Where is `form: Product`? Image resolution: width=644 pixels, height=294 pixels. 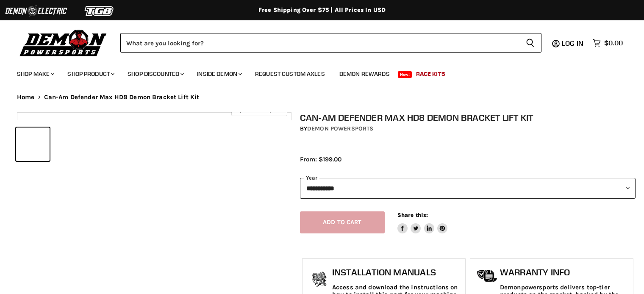
form: Product is located at coordinates (331, 43).